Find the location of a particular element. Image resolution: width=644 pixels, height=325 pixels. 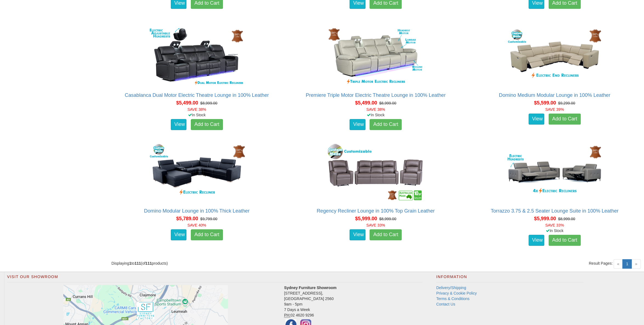

a: Domino Medium Modular Lounge in 100% Leather is located at coordinates (554, 95).